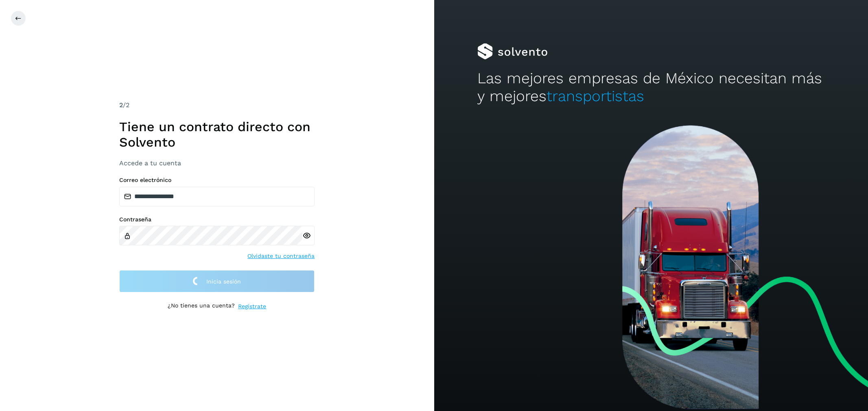 This screenshot has width=868, height=411. What do you see at coordinates (281, 256) in the screenshot?
I see `a: Olvidaste tu contraseña` at bounding box center [281, 256].